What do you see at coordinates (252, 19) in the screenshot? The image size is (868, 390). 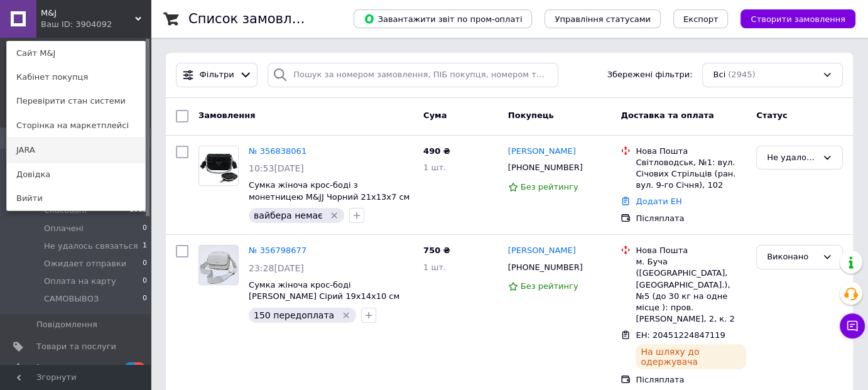 I see `h1: Список замовлень` at bounding box center [252, 19].